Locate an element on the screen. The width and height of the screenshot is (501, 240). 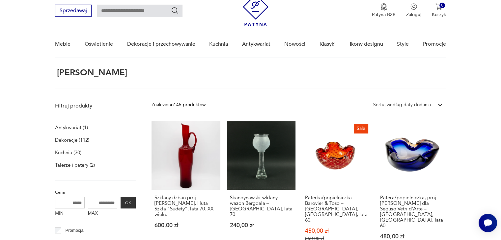
a: Dekoracje (112) is located at coordinates (72, 140).